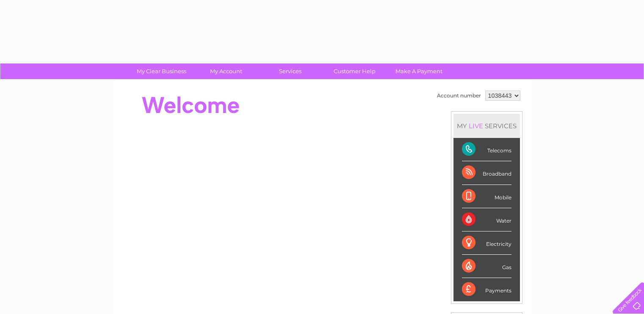 The width and height of the screenshot is (644, 314). I want to click on a: Services, so click(290, 71).